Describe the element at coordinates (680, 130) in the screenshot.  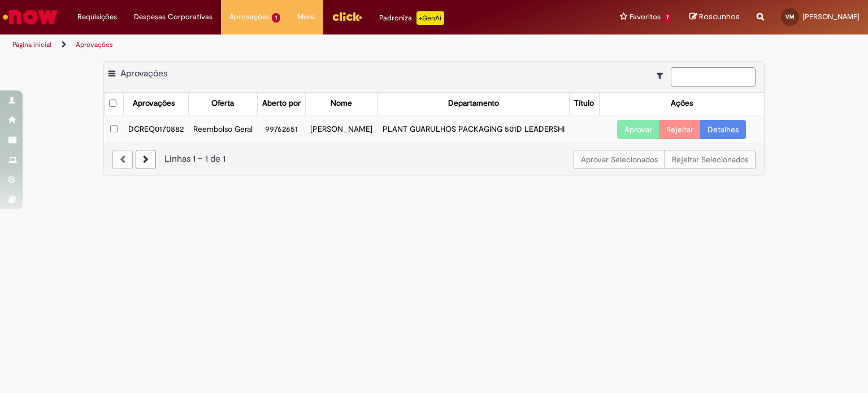
I see `button: Rejeitar` at that location.